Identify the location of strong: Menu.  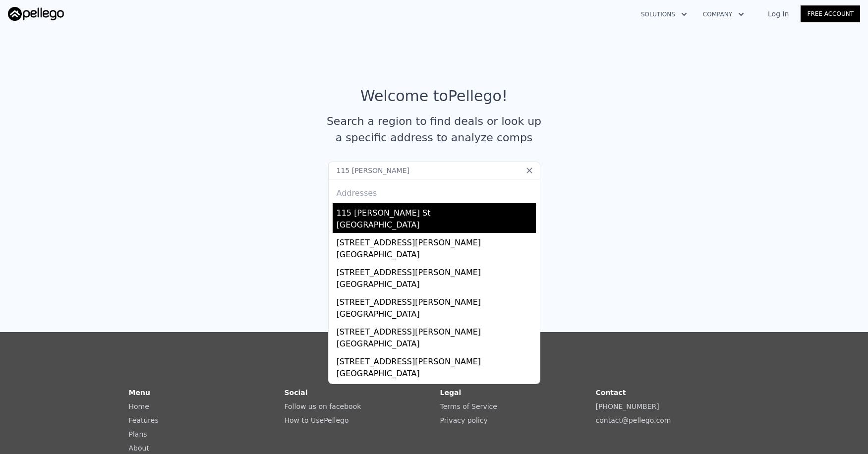
(139, 393).